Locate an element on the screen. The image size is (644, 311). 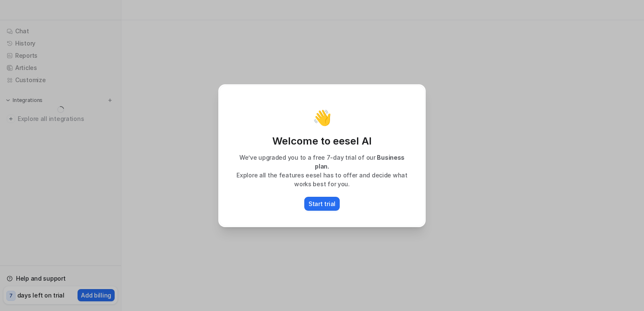
p: We’ve upgraded you to a free 7-day trial of our is located at coordinates (322, 162).